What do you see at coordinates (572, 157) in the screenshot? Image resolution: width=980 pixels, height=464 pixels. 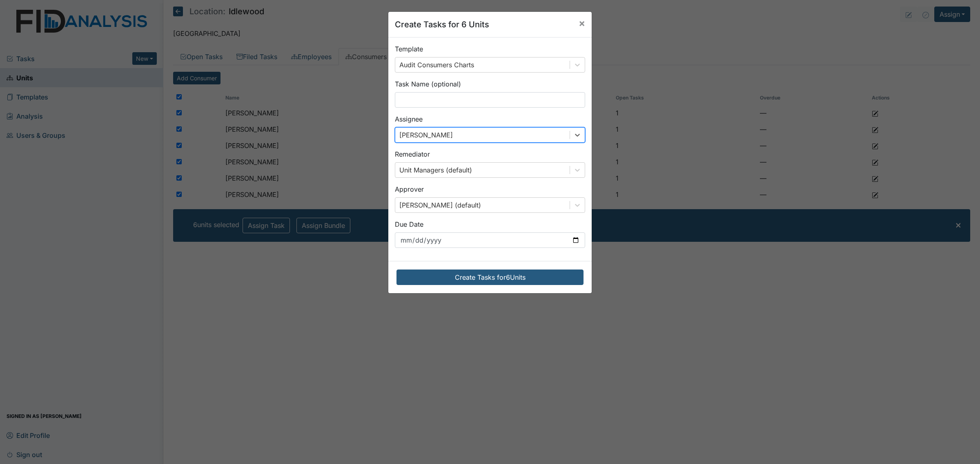 I see `div: Consumers` at bounding box center [572, 157].